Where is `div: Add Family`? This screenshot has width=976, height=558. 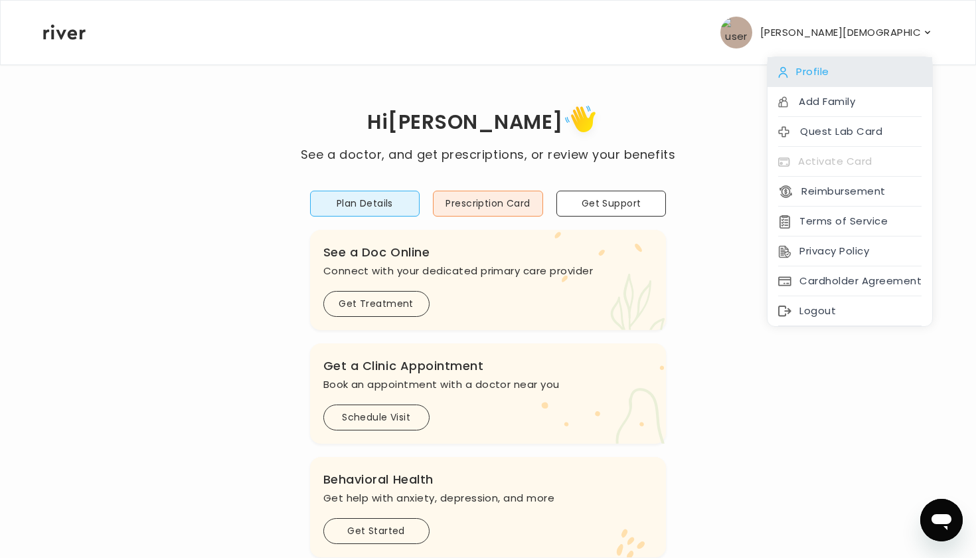
div: Add Family is located at coordinates (850, 102).